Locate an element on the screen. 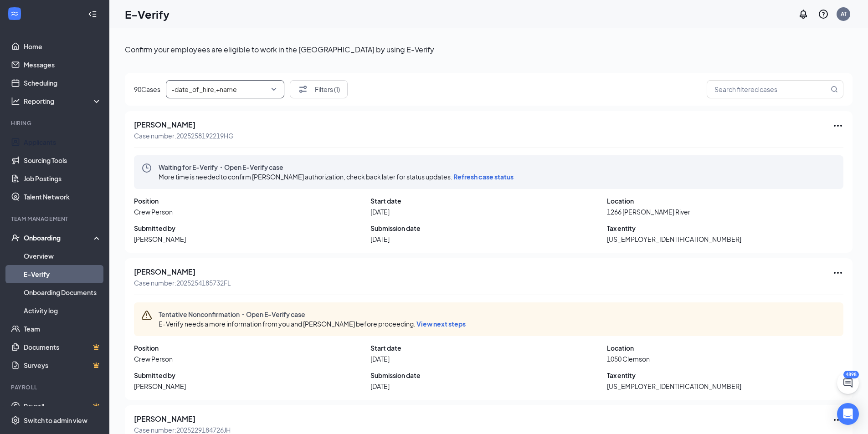 The height and width of the screenshot is (434, 868). a: Applicants is located at coordinates (62, 142).